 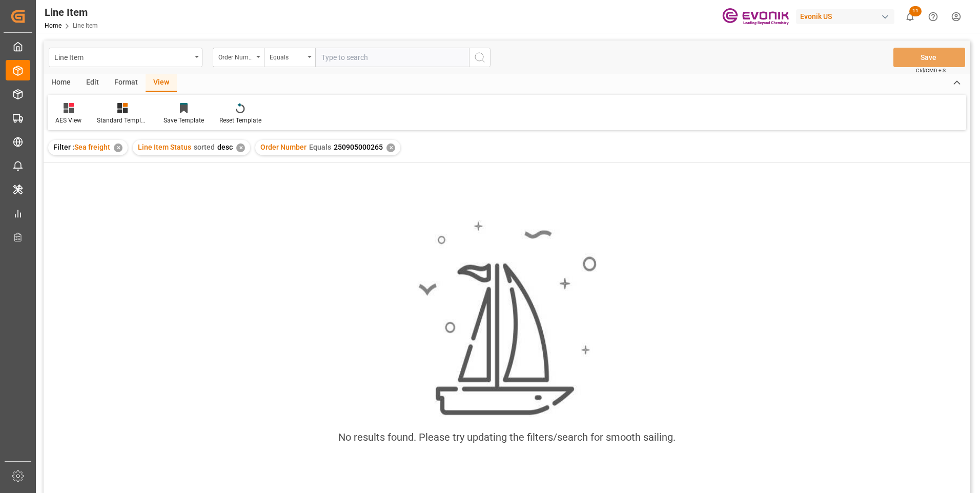 I want to click on div: No results found. Please try updating the filters/search for smooth sailing., so click(x=507, y=437).